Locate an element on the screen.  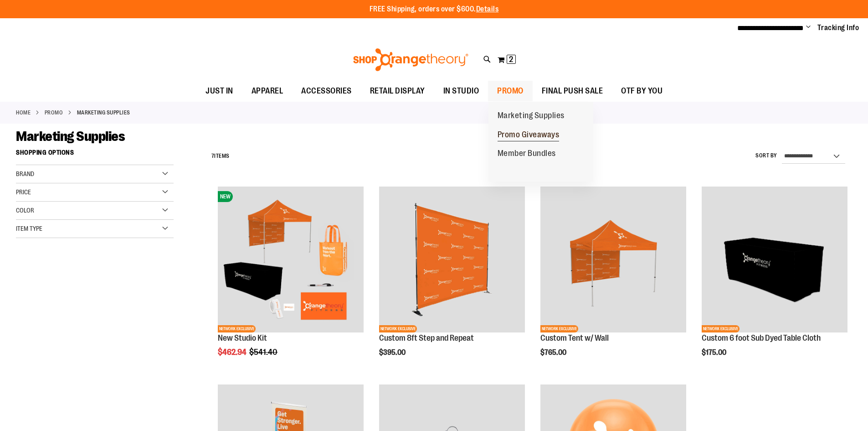
h2: Items is located at coordinates (221, 156).